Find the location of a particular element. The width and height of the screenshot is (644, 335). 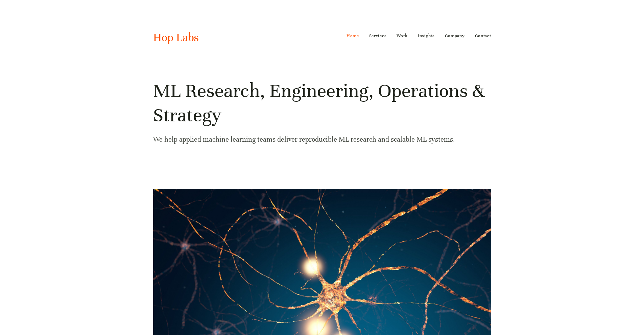

a: Insights is located at coordinates (426, 36).